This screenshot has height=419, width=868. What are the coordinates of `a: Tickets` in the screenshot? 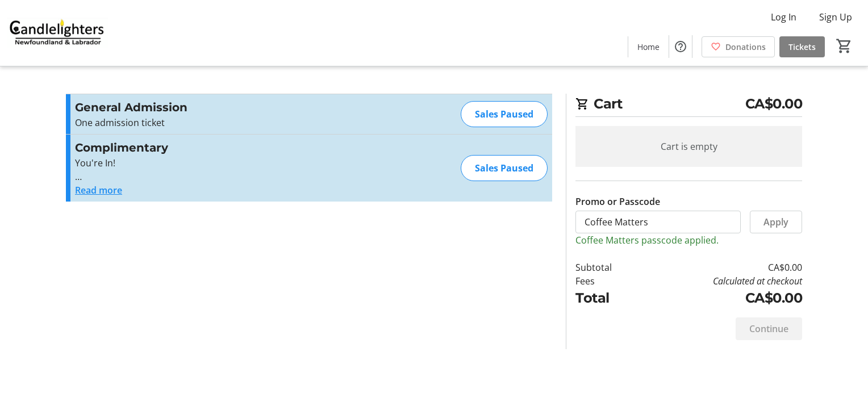 It's located at (802, 47).